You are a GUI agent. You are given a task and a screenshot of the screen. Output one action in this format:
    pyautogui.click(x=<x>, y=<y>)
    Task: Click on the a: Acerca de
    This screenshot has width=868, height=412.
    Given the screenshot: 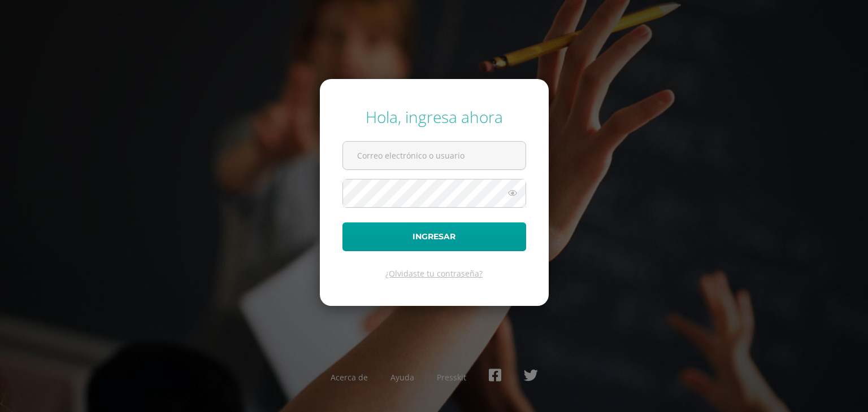 What is the action you would take?
    pyautogui.click(x=349, y=377)
    